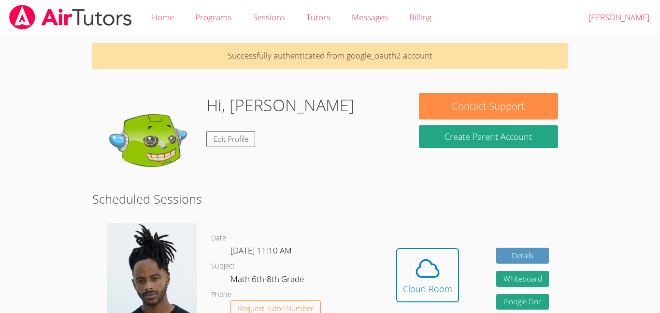 The height and width of the screenshot is (313, 660). What do you see at coordinates (268, 280) in the screenshot?
I see `dd: Math 6th-8th Grade` at bounding box center [268, 280].